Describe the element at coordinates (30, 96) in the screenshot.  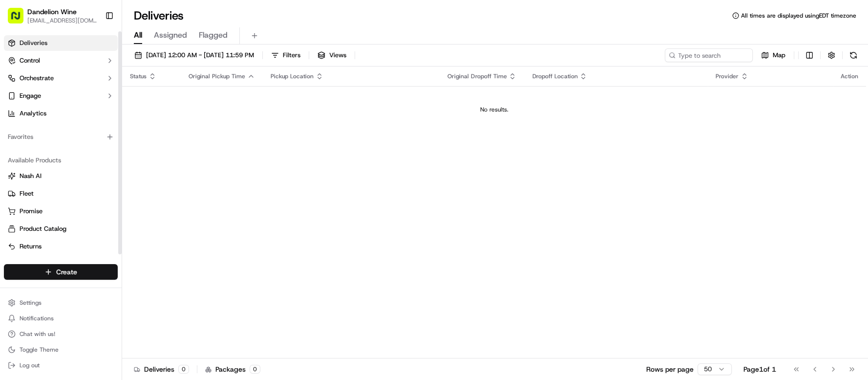
I see `span: Engage` at that location.